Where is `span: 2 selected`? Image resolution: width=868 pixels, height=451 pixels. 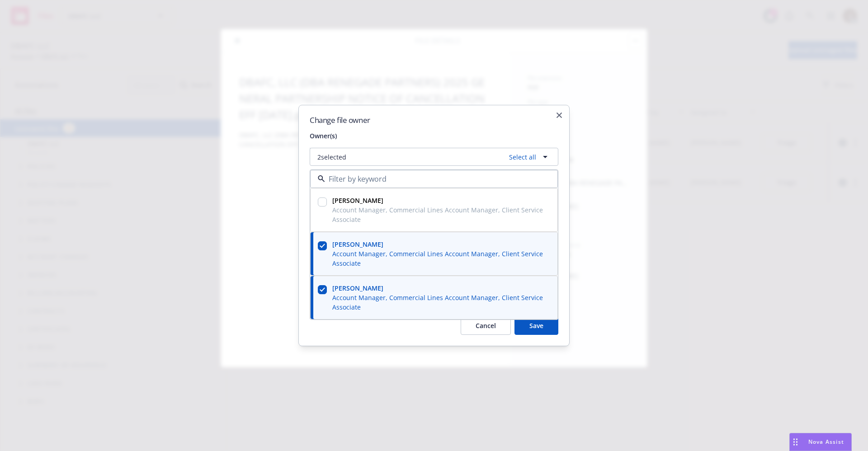 span: 2 selected is located at coordinates (332, 157).